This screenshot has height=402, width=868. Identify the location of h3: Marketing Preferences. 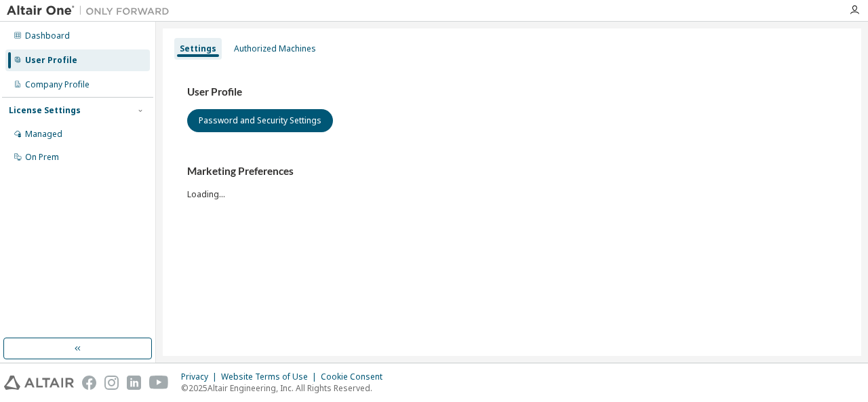
(512, 171).